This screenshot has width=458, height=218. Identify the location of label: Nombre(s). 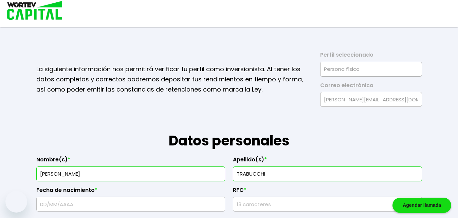
(131, 161).